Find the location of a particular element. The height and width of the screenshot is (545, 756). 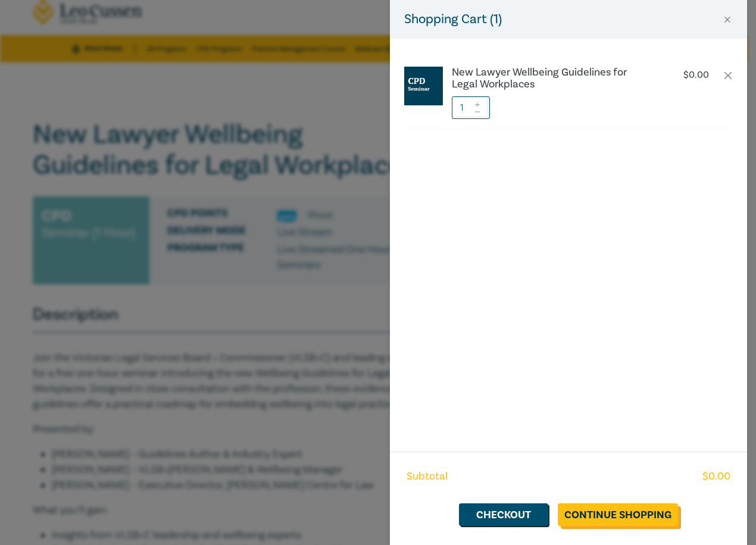

h5: Shopping Cart ( 1 ) is located at coordinates (453, 19).